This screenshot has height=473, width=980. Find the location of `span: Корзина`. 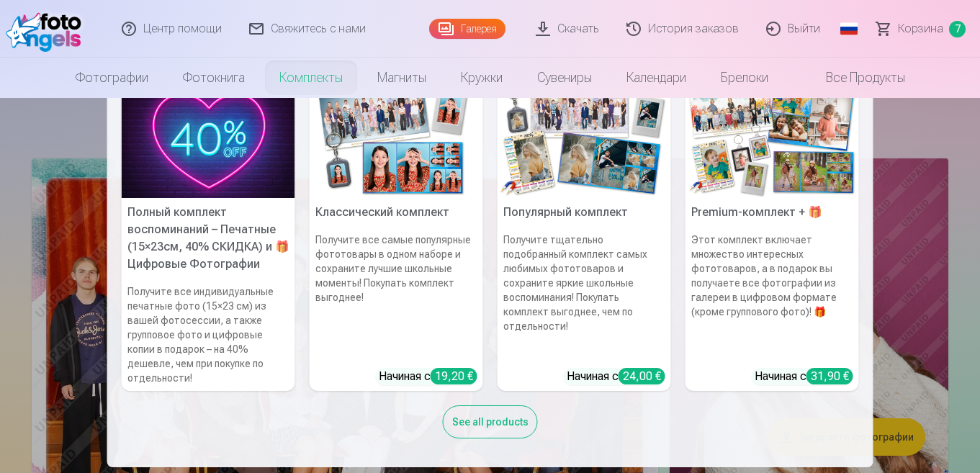

span: Корзина is located at coordinates (920, 29).